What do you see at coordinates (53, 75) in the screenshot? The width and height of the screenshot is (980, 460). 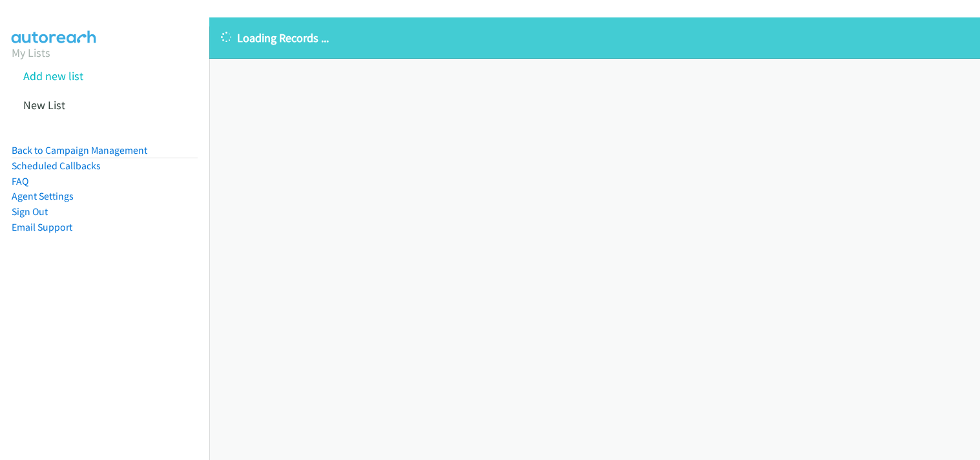 I see `a: Add new list` at bounding box center [53, 75].